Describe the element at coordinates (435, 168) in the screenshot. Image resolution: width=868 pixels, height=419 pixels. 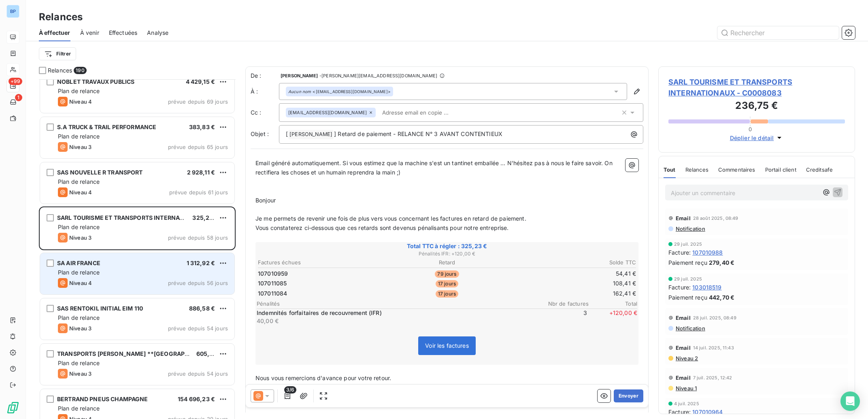
I see `span: Email généré automatiquement. Si vous estimez que la machine s'est un tantinet emballée ... N'hés...` at that location.